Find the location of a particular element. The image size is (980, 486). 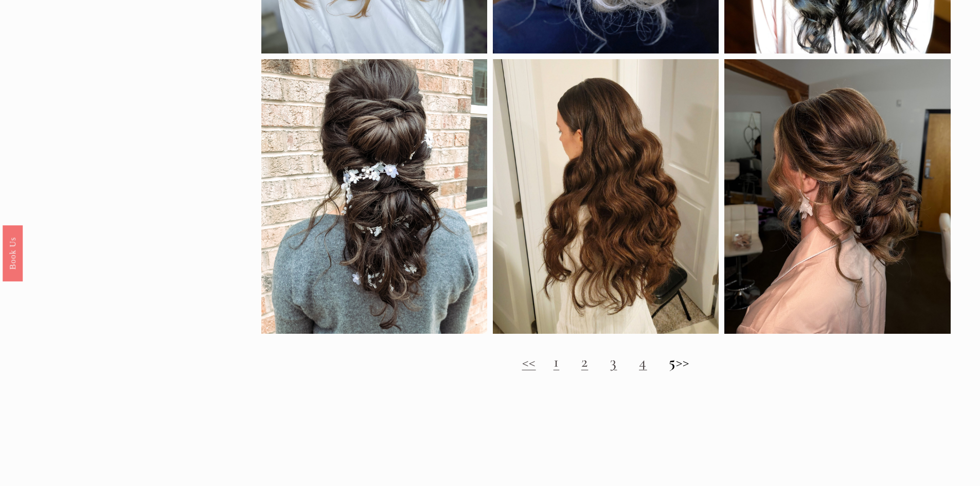

a: 1 is located at coordinates (557, 362).